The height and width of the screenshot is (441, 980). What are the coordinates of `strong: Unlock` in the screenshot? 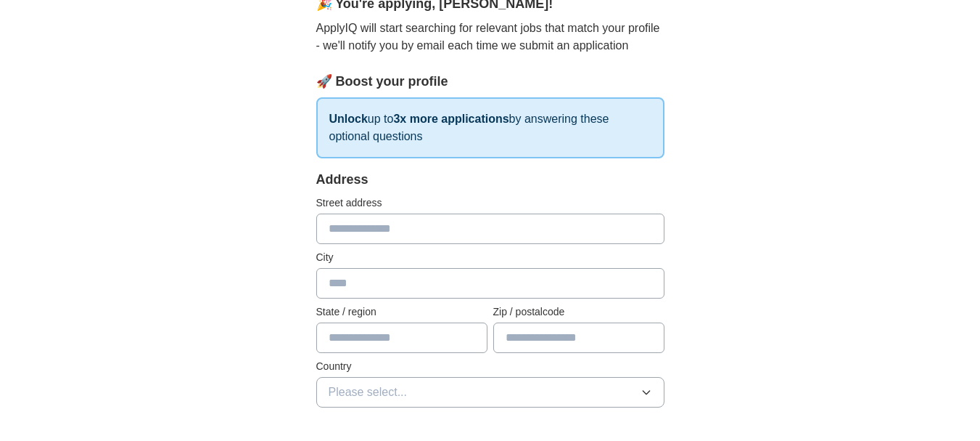 It's located at (349, 118).